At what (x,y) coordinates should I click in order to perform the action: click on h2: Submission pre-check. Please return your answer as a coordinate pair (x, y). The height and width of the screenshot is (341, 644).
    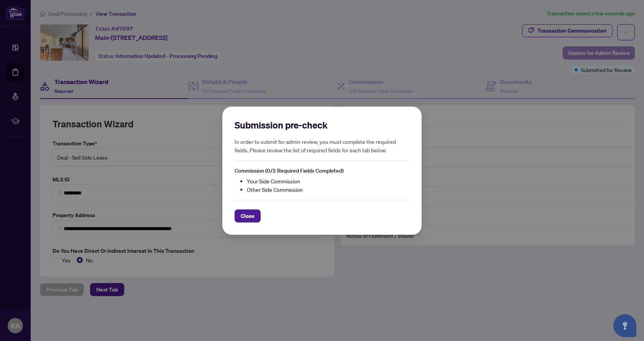
    Looking at the image, I should click on (322, 125).